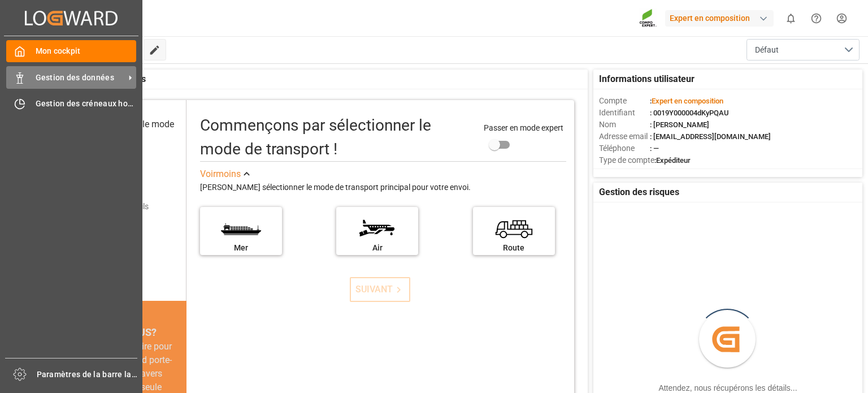 The width and height of the screenshot is (868, 393). What do you see at coordinates (228, 174) in the screenshot?
I see `font: moins` at bounding box center [228, 174].